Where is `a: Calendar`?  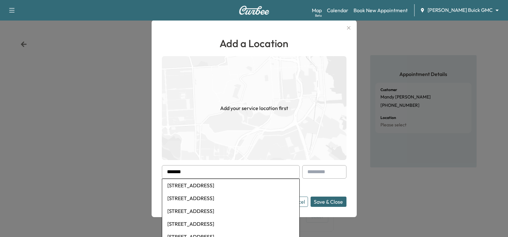 a: Calendar is located at coordinates (338, 10).